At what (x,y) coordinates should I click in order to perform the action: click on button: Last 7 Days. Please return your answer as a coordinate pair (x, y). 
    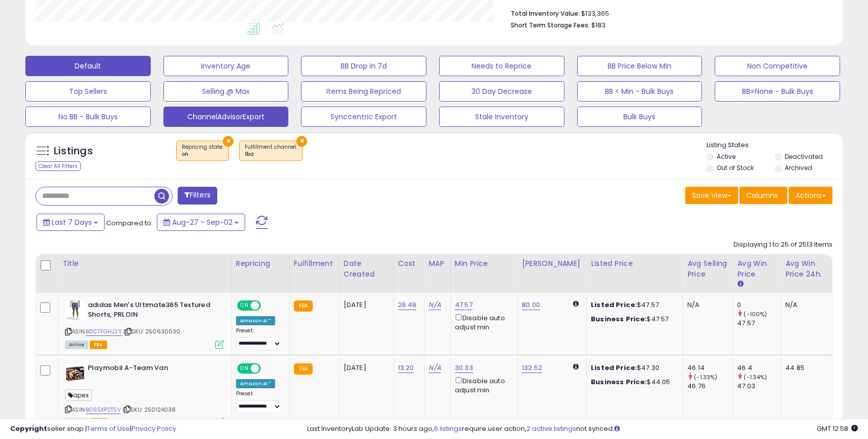
    Looking at the image, I should click on (71, 223).